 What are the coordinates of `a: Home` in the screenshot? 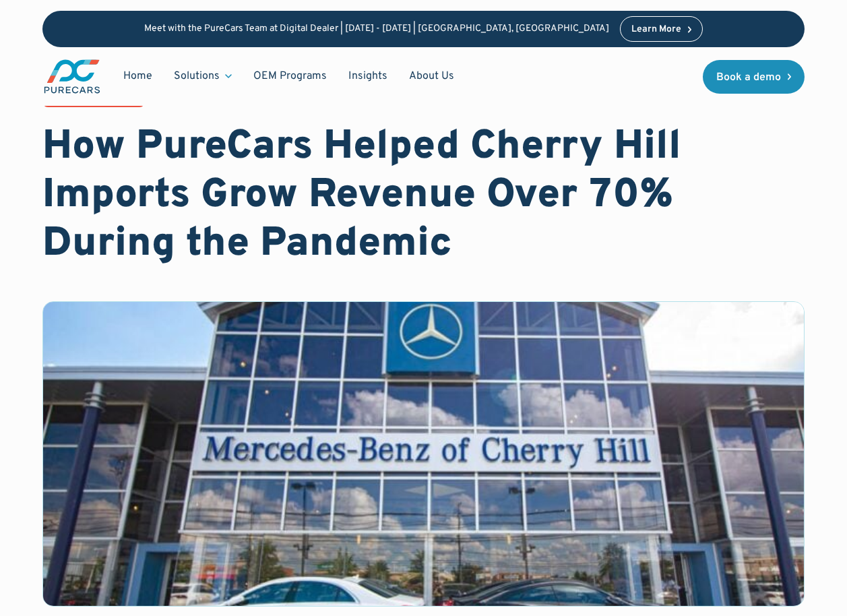 It's located at (138, 76).